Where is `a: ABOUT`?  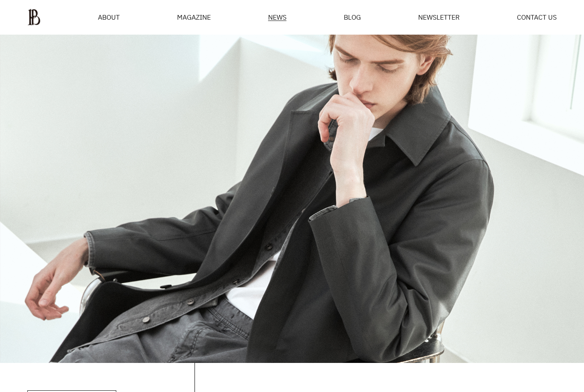
a: ABOUT is located at coordinates (109, 17).